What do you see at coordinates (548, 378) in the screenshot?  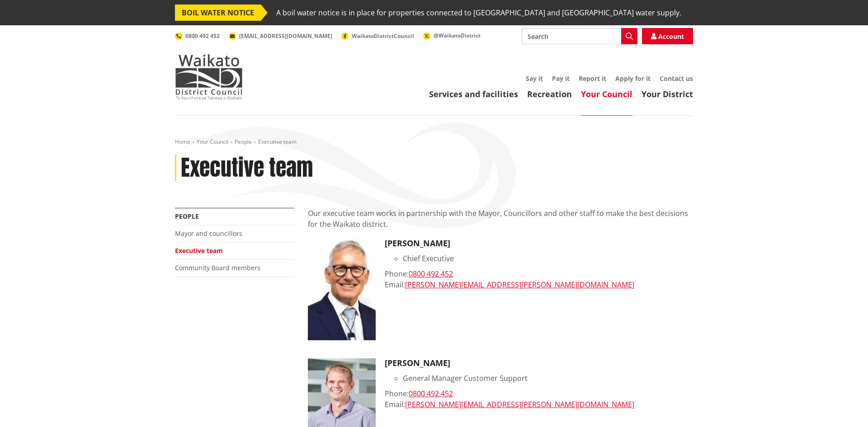 I see `li: General Manager Customer Support` at bounding box center [548, 378].